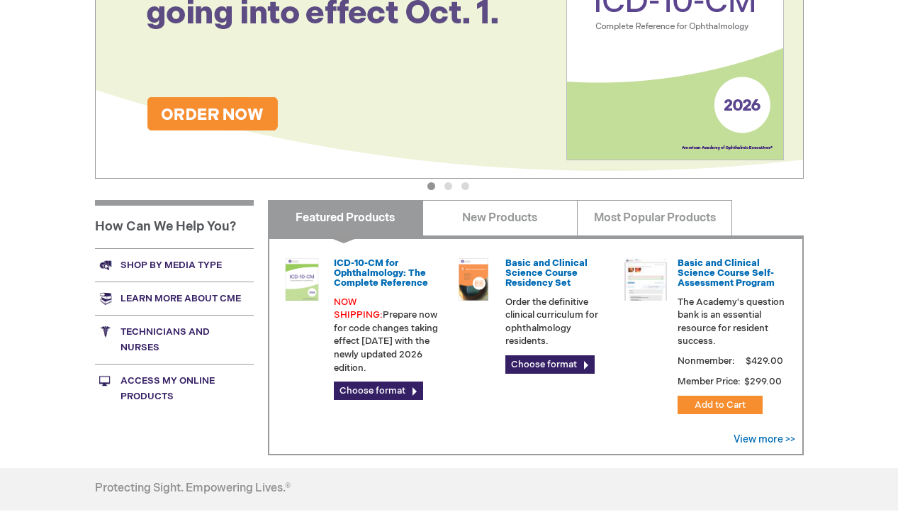  I want to click on h4: Protecting Sight. Empowering Lives.®, so click(193, 488).